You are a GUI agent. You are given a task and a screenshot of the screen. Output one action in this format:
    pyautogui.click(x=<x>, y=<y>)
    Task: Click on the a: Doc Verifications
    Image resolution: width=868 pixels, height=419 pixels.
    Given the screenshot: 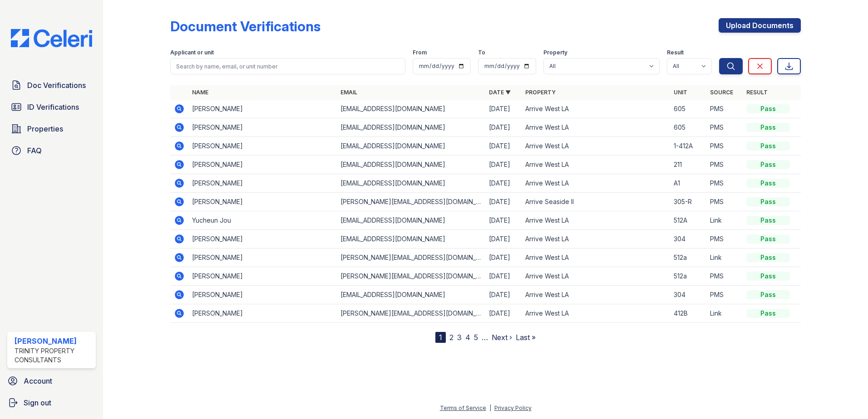 What is the action you would take?
    pyautogui.click(x=51, y=86)
    